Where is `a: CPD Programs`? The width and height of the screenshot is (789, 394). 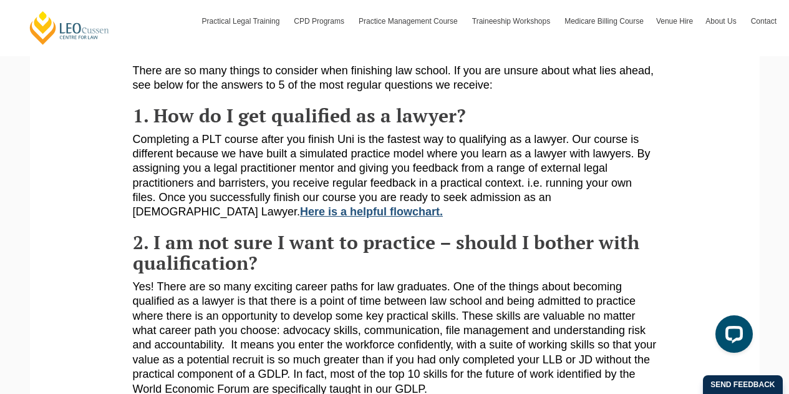 a: CPD Programs is located at coordinates (320, 21).